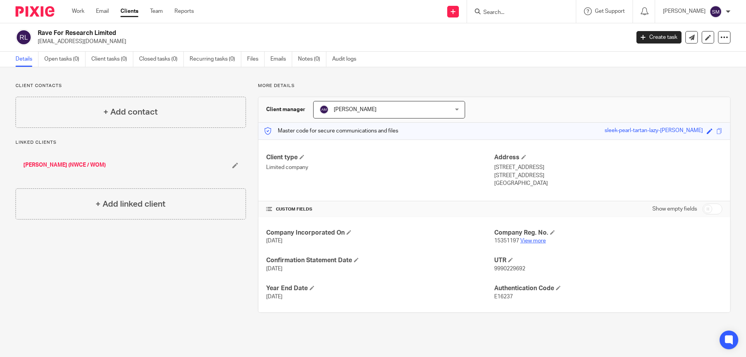 This screenshot has width=746, height=357. Describe the element at coordinates (131, 86) in the screenshot. I see `p: Client contacts` at that location.